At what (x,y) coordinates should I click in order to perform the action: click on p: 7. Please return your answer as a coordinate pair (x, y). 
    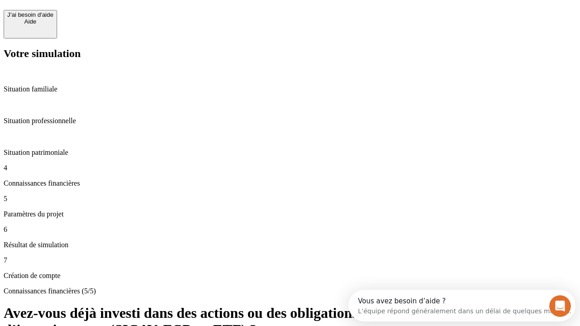
    Looking at the image, I should click on (290, 260).